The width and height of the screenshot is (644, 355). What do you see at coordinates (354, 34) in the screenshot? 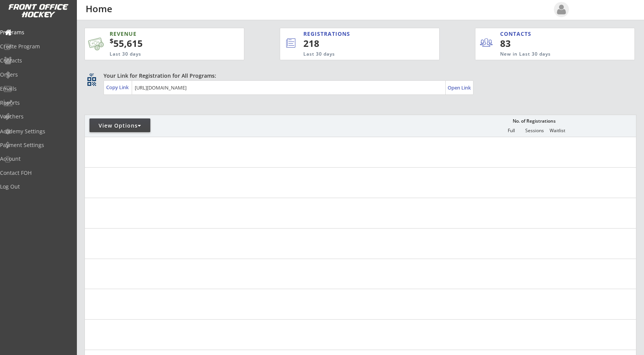
I see `div: REGISTRATIONS` at bounding box center [354, 34].